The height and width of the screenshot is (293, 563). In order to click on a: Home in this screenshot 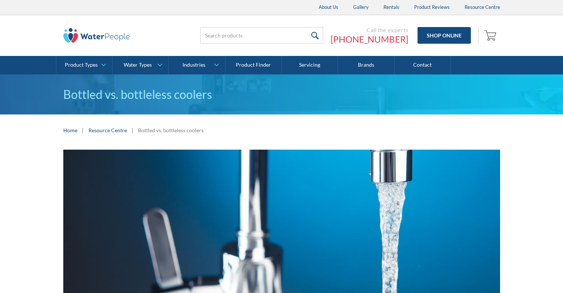, I will do `click(70, 130)`.